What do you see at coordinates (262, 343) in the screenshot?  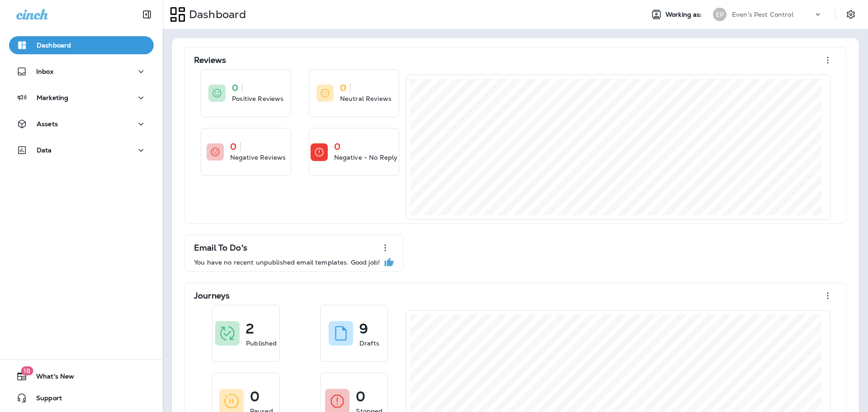 I see `p: Published` at bounding box center [262, 343].